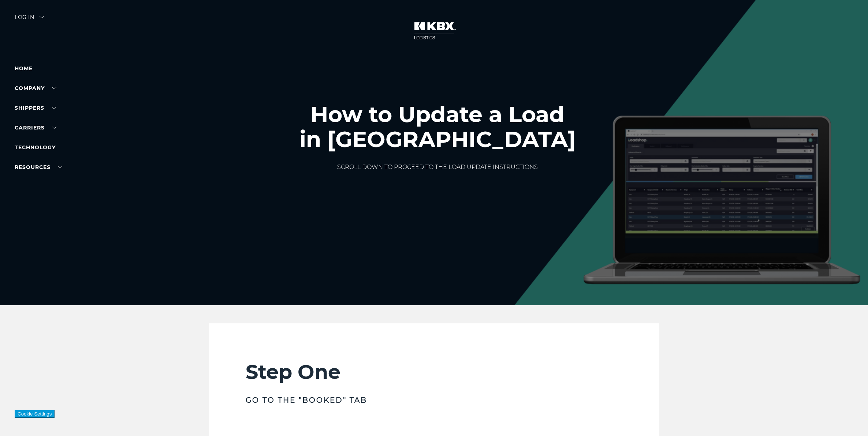 This screenshot has height=436, width=868. Describe the element at coordinates (434, 31) in the screenshot. I see `img: kbx logo` at that location.